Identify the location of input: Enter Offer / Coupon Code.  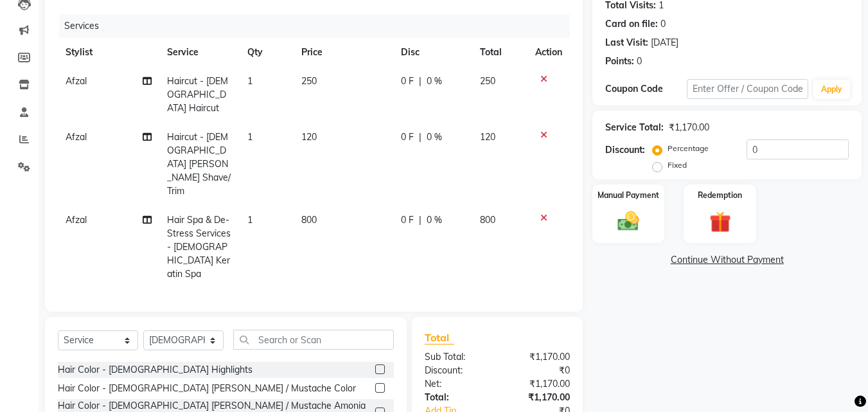
(747, 89).